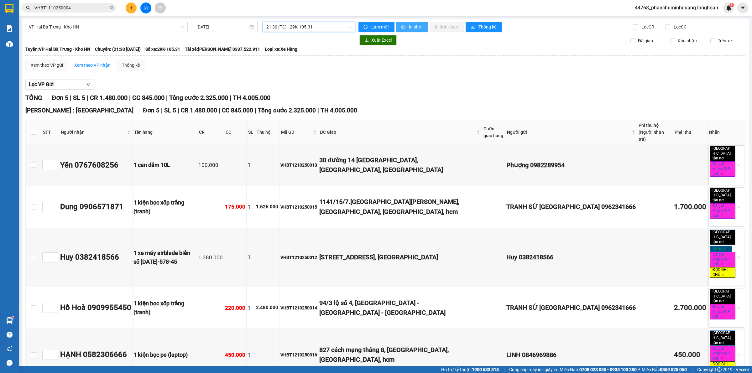 Image resolution: width=752 pixels, height=373 pixels. Describe the element at coordinates (92, 65) in the screenshot. I see `div: Xem theo VP nhận` at that location.